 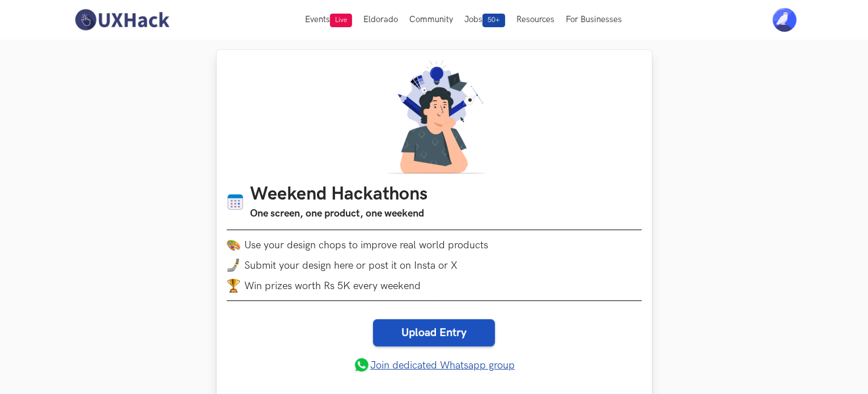 What do you see at coordinates (434, 117) in the screenshot?
I see `img: A designer thinking` at bounding box center [434, 117].